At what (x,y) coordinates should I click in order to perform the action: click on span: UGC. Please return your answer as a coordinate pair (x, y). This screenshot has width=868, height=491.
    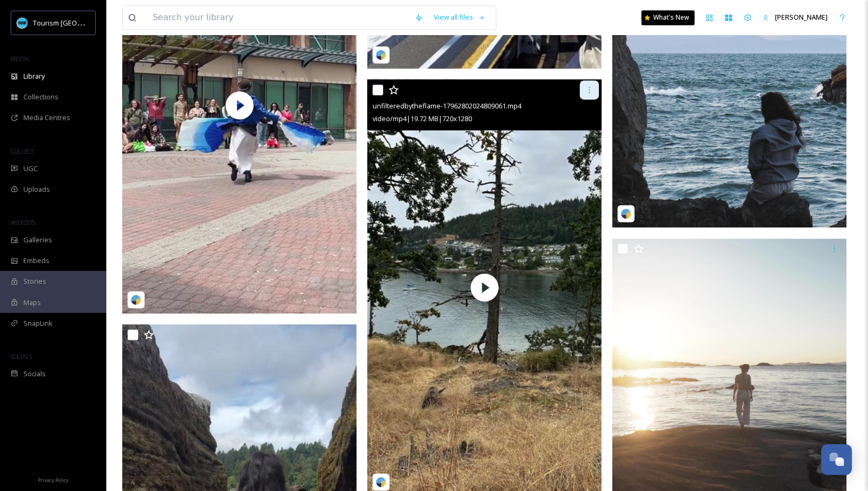
    Looking at the image, I should click on (30, 168).